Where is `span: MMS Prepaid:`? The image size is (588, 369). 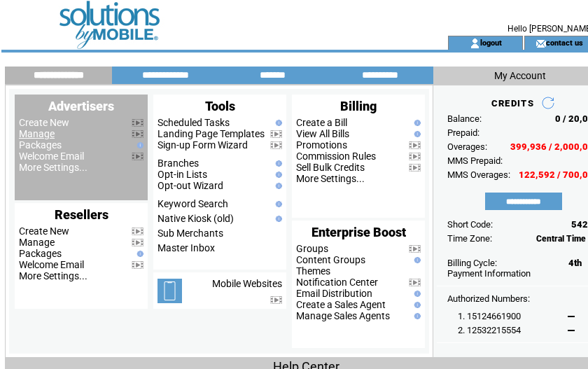 span: MMS Prepaid: is located at coordinates (474, 160).